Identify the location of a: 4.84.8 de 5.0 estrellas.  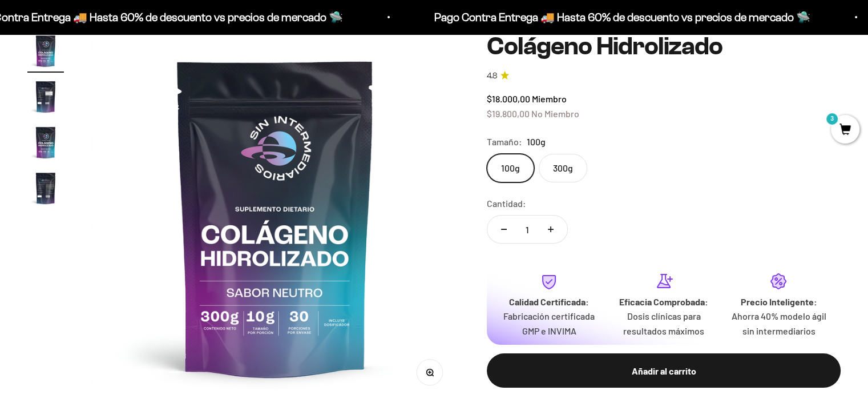
(664, 76).